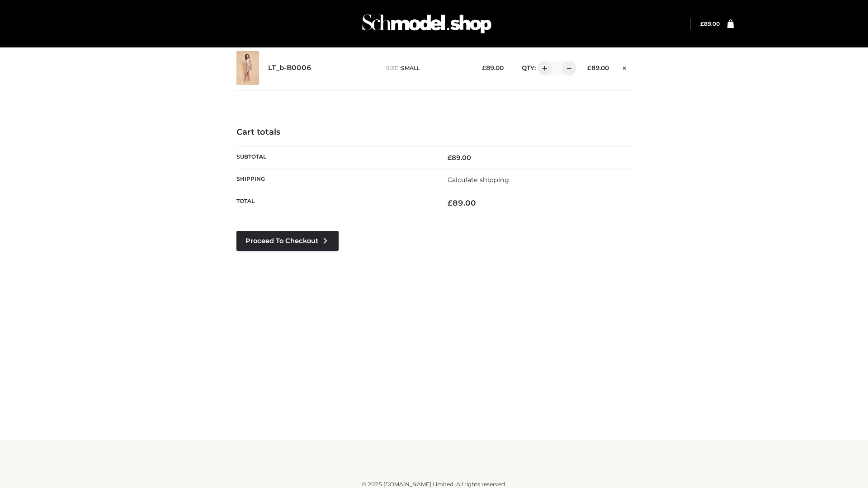  I want to click on a: Proceed to Checkout, so click(288, 241).